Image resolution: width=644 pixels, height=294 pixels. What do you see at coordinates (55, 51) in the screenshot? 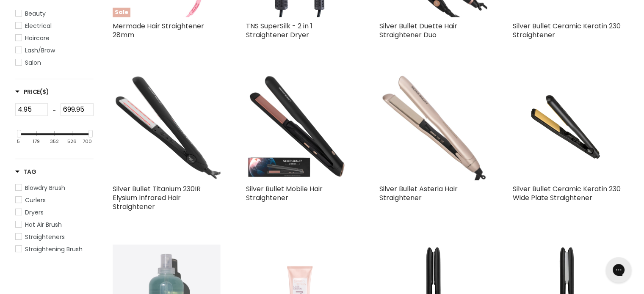
I see `a: Lash/Brow` at bounding box center [55, 51].